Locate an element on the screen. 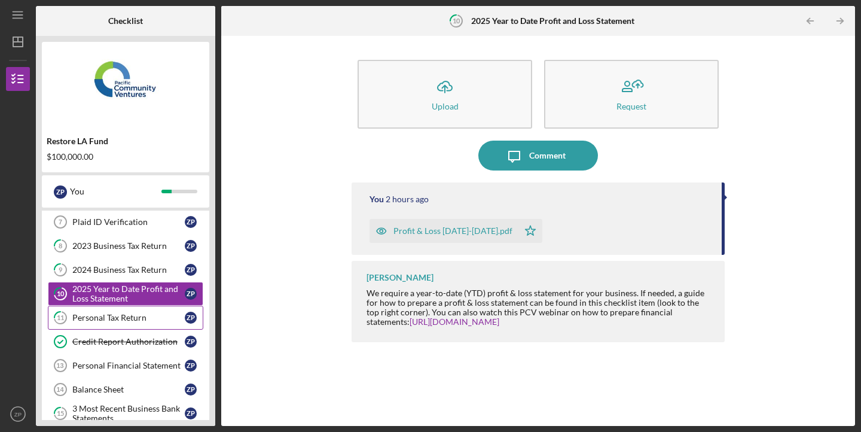  button: ZP is located at coordinates (18, 414).